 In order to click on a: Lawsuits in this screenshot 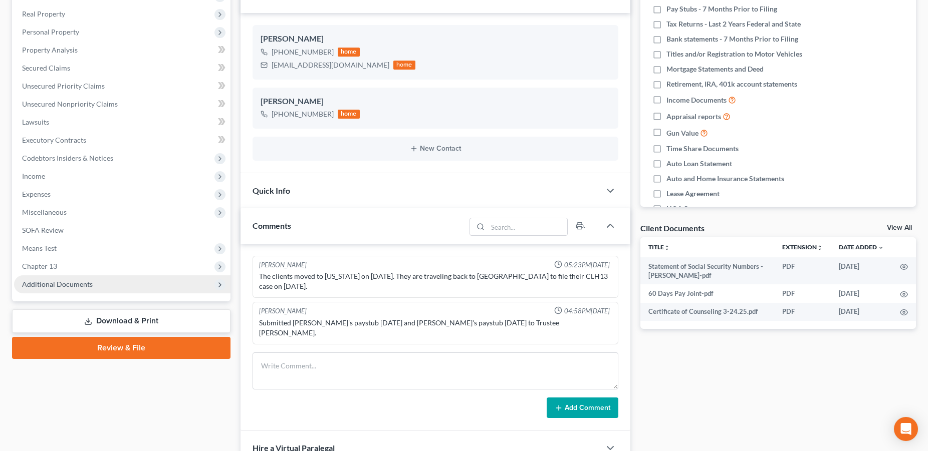, I will do `click(122, 122)`.